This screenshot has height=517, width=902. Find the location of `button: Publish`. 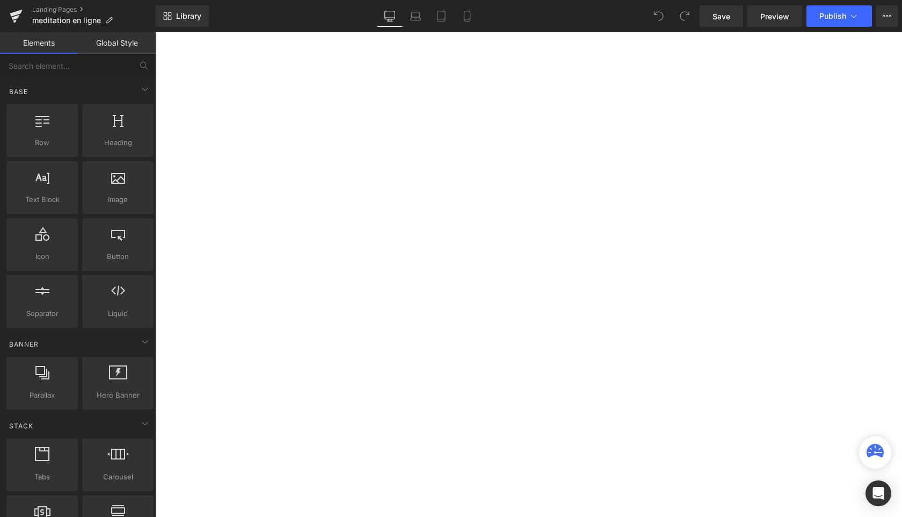

button: Publish is located at coordinates (839, 16).